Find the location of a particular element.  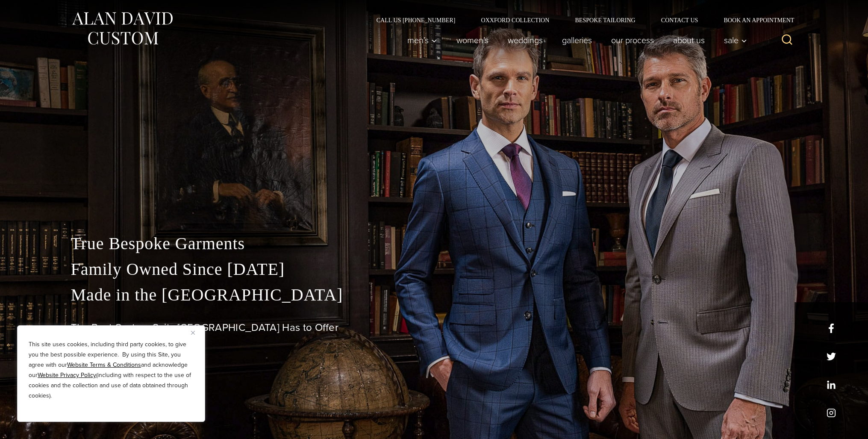

a: weddings is located at coordinates (524, 40).